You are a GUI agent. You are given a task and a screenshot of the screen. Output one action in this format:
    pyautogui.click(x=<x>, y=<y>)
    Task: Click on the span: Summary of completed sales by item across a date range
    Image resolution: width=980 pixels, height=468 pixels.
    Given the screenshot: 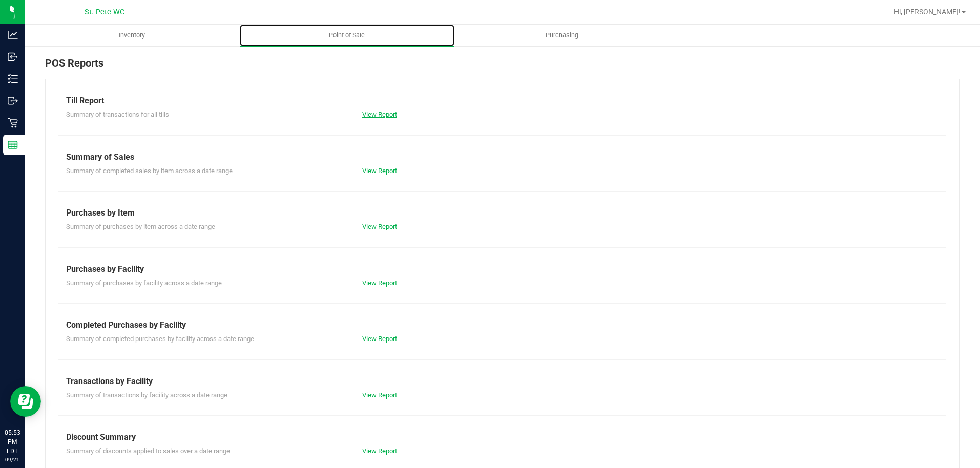 What is the action you would take?
    pyautogui.click(x=149, y=170)
    